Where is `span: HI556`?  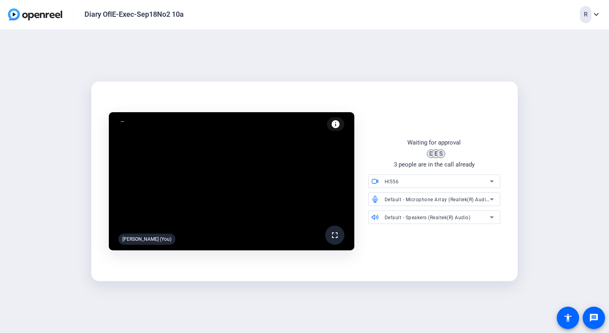
span: HI556 is located at coordinates (392, 181).